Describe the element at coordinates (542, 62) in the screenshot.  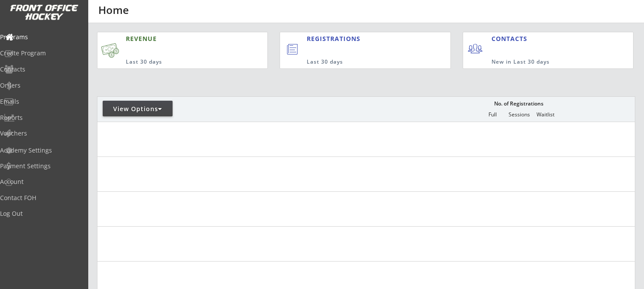
I see `div: New in Last 30 days` at that location.